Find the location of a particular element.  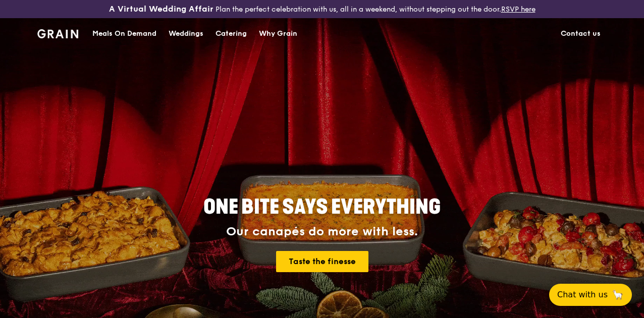

a: Catering is located at coordinates (231, 34).